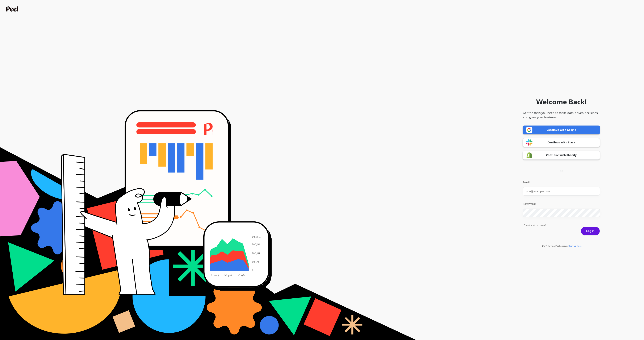  I want to click on img: Google logo, so click(529, 130).